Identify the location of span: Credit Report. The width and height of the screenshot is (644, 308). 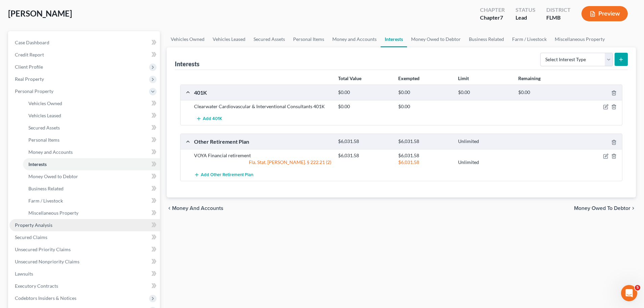
(29, 54).